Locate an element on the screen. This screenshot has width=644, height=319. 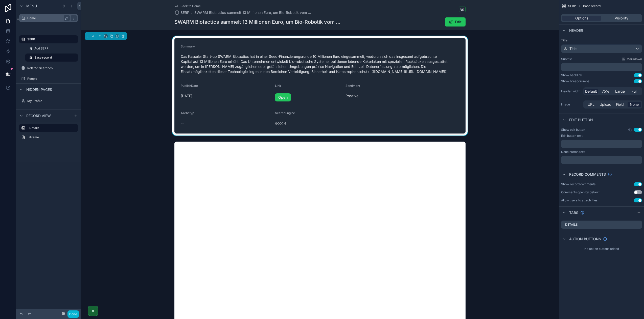
h1: SWARM Biotactics sammelt 13 Millionen Euro, um Bio-Robotik vom ... is located at coordinates (258, 22).